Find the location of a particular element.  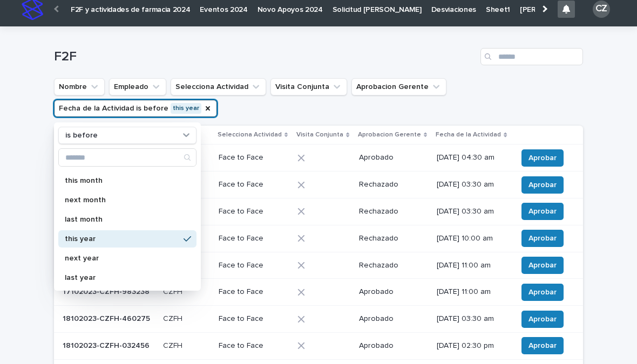

button: Fecha de la Actividad is located at coordinates (136, 109).